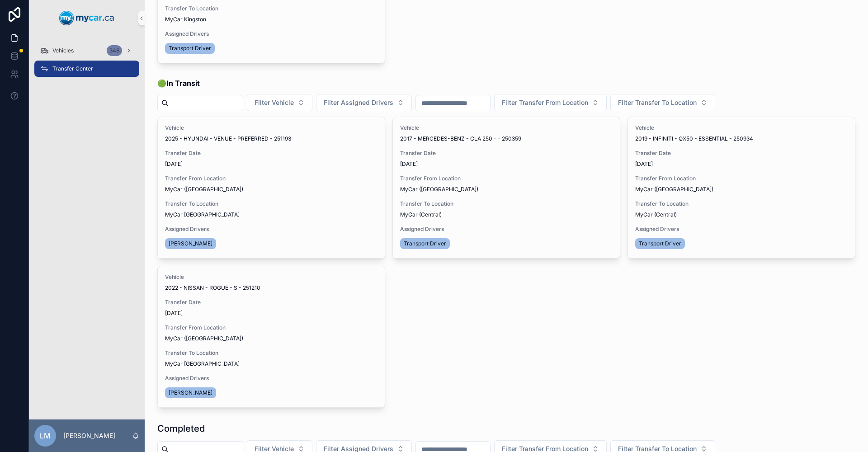  I want to click on span: Filter Transfer To Location, so click(658, 102).